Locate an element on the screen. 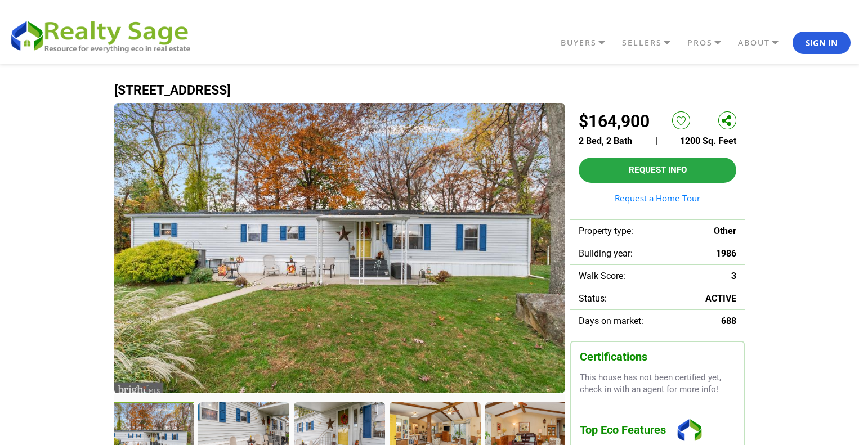 The width and height of the screenshot is (859, 445). img: REALTY SAGE is located at coordinates (104, 35).